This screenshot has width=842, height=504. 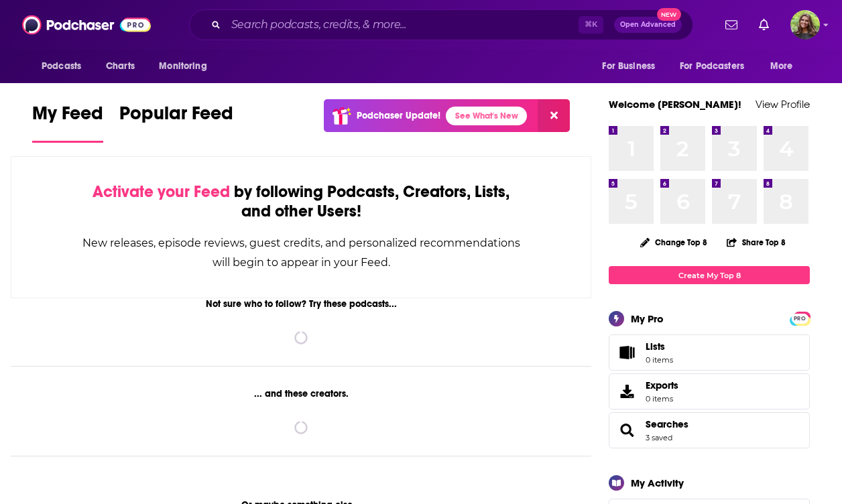 I want to click on span: Activate your Feed, so click(x=161, y=192).